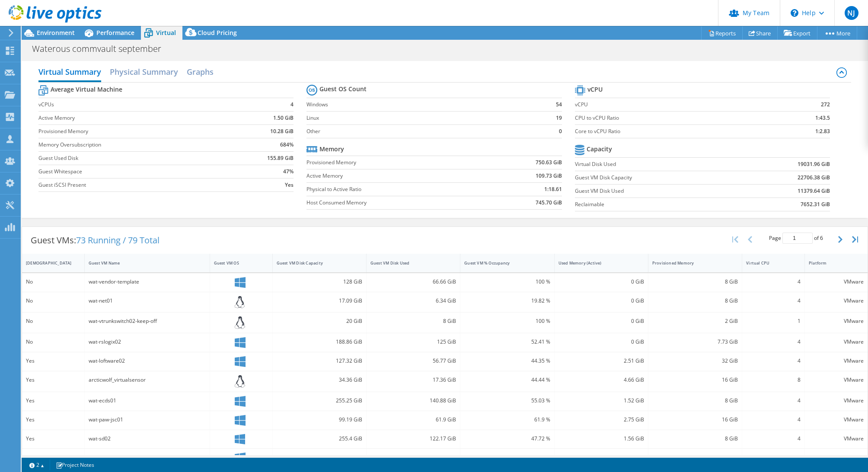 This screenshot has width=868, height=472. I want to click on b: 109.73 GiB, so click(548, 176).